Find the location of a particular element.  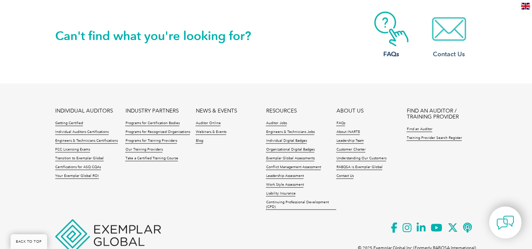

a: Individual Digital Badges is located at coordinates (286, 141).